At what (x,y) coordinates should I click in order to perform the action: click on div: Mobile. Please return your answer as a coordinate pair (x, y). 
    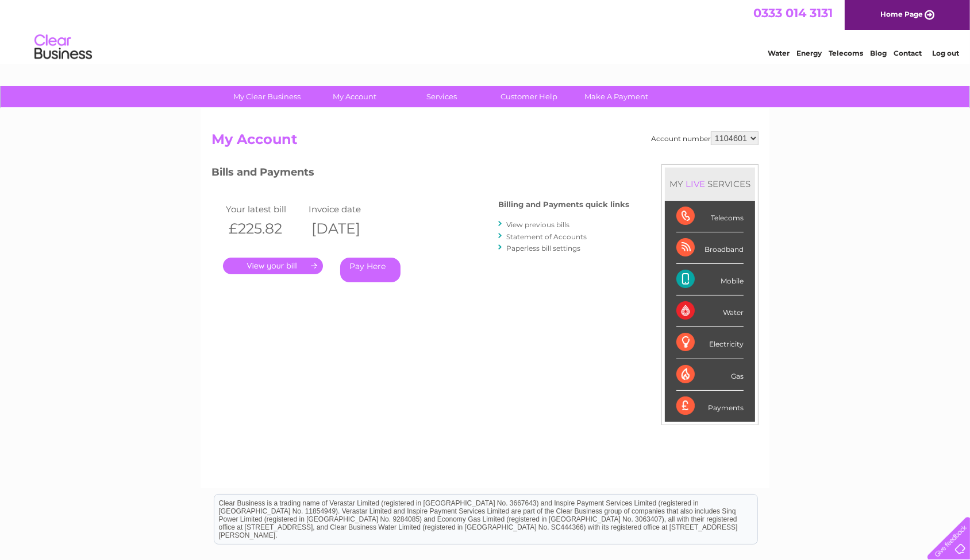
    Looking at the image, I should click on (709, 279).